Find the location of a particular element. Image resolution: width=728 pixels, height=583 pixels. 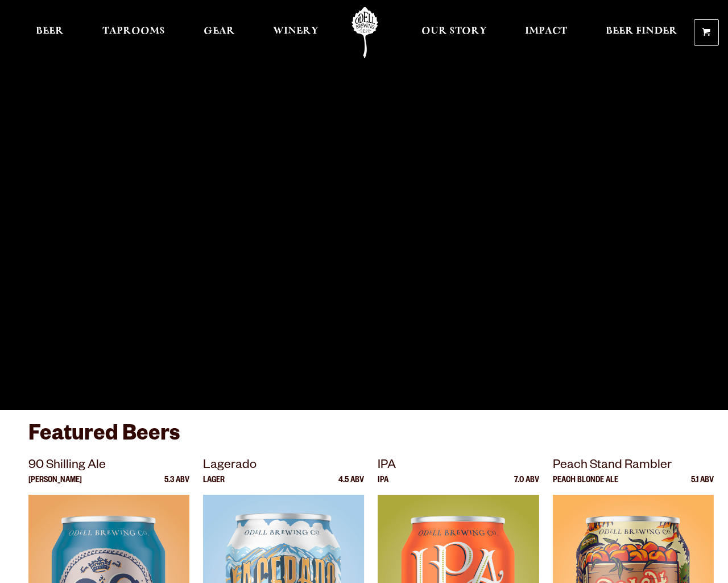

p: 90 Shilling Ale is located at coordinates (109, 466).